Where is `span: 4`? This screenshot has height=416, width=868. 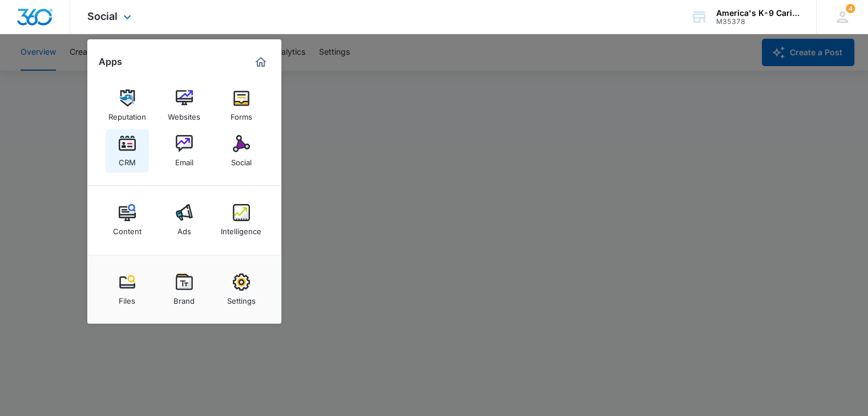
span: 4 is located at coordinates (850, 9).